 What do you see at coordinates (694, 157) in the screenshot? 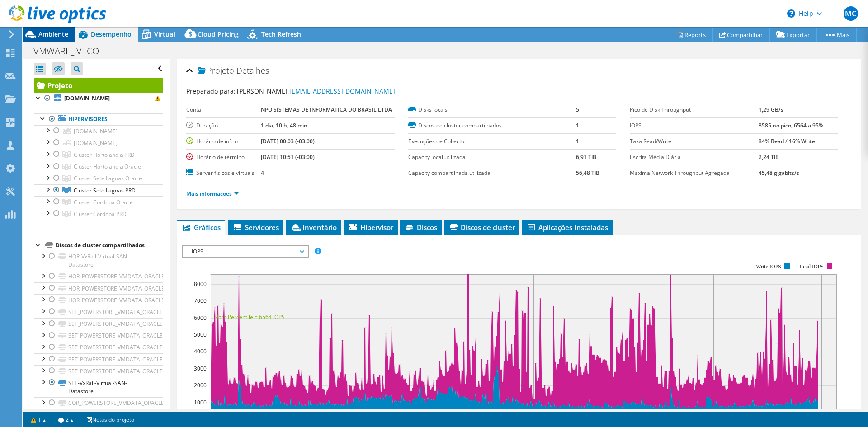
I see `label: Escrita Média Diária` at bounding box center [694, 157].